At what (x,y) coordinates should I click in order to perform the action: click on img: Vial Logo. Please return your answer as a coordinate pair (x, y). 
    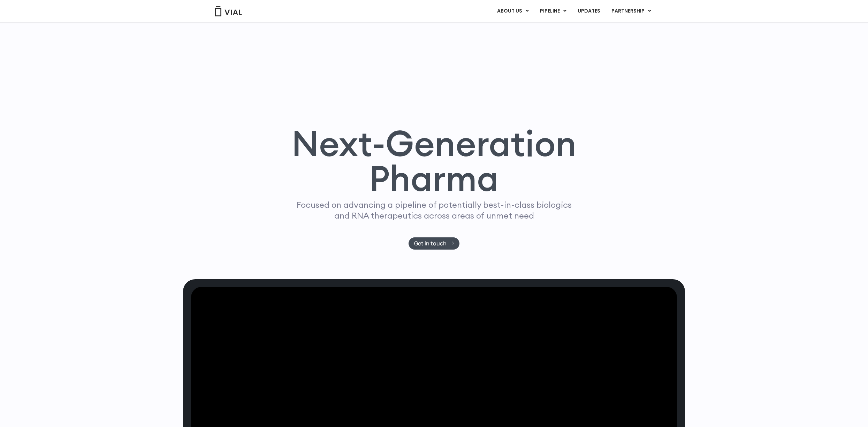
    Looking at the image, I should click on (228, 11).